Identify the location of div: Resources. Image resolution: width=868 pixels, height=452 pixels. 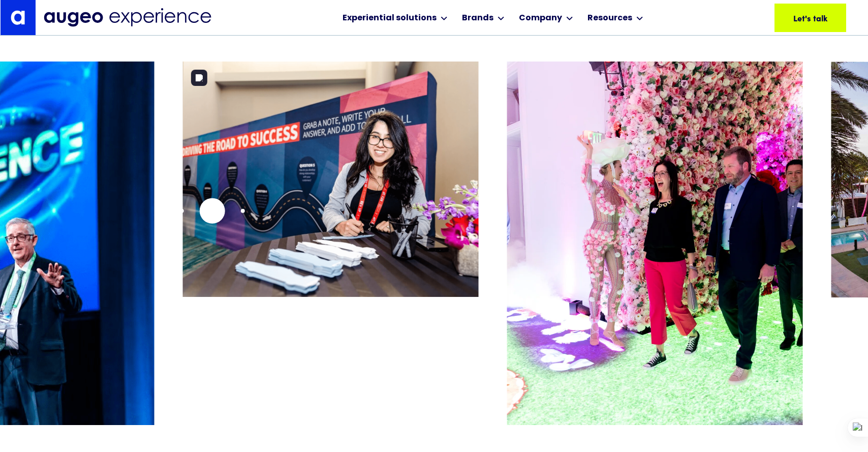
(610, 18).